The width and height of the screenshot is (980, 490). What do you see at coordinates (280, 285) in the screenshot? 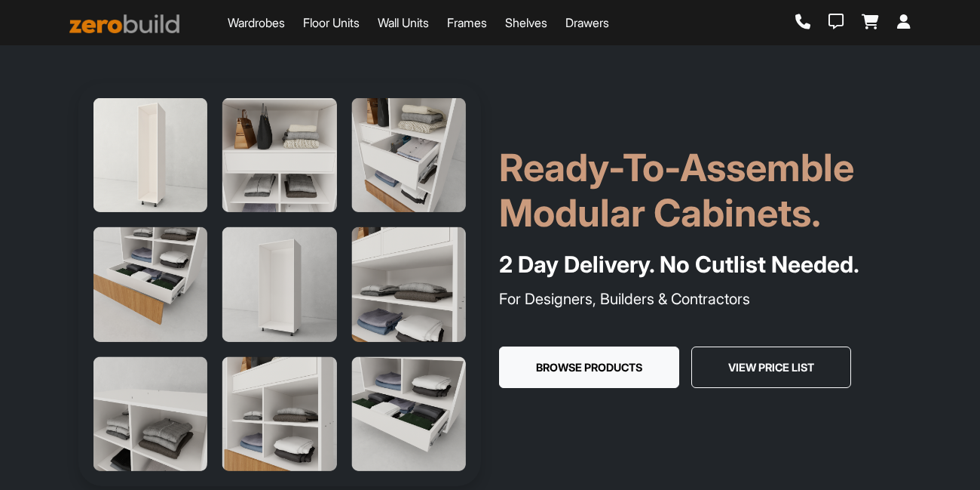
I see `img: Hero` at bounding box center [280, 285].